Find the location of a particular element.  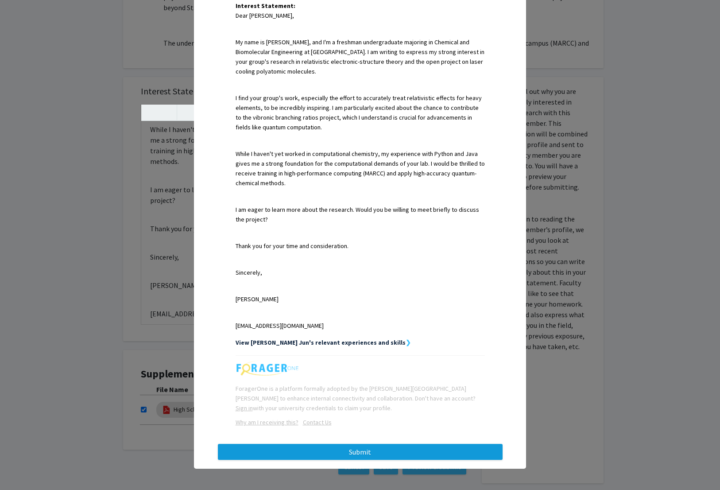

u: Contact Us is located at coordinates (317, 422).